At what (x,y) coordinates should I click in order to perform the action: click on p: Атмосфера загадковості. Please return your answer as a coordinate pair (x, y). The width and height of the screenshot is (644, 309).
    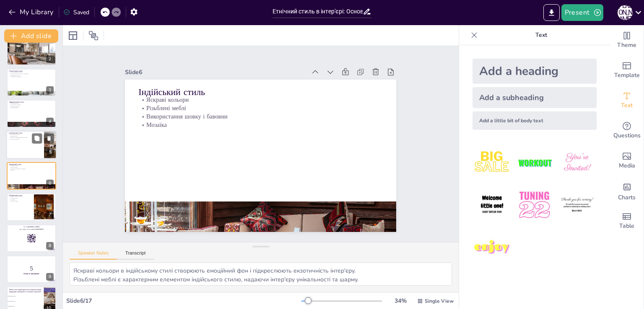
    Looking at the image, I should click on (32, 77).